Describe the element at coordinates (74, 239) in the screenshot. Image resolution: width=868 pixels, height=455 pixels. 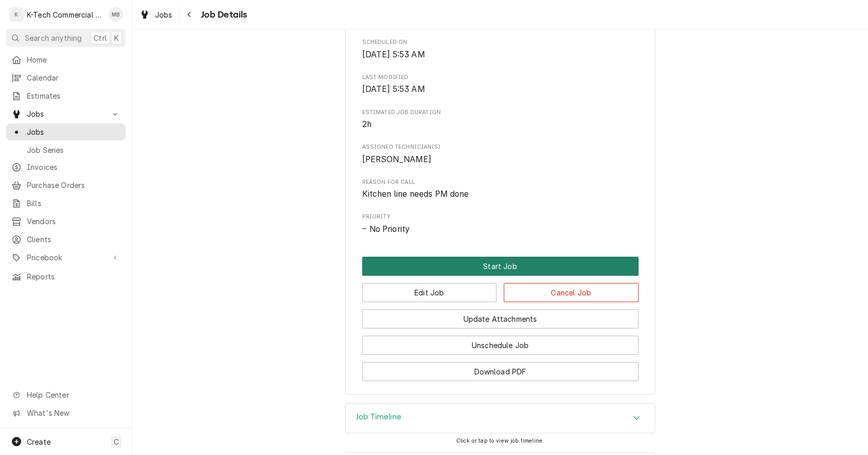
I see `span: Clients` at that location.